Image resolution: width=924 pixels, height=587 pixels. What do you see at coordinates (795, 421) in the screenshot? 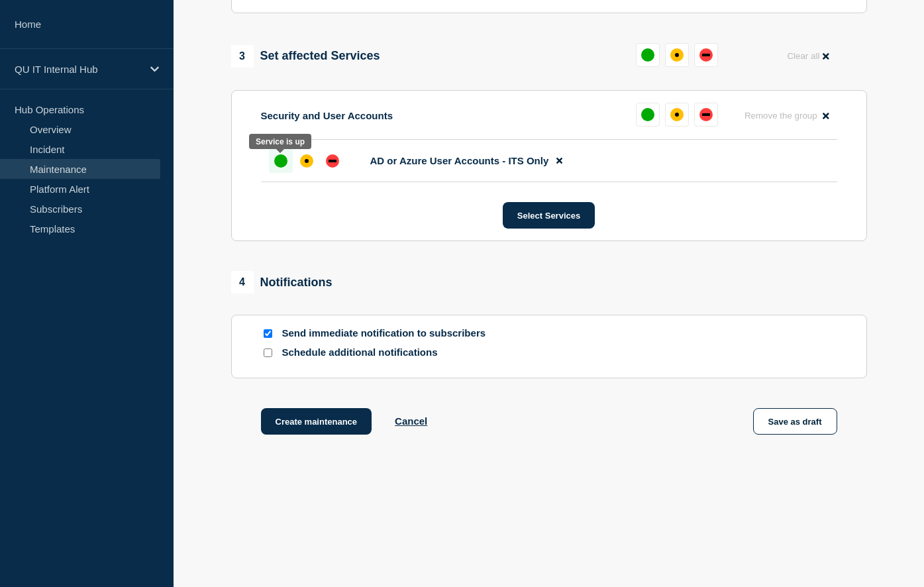
I see `button: Save as draft` at bounding box center [795, 421].